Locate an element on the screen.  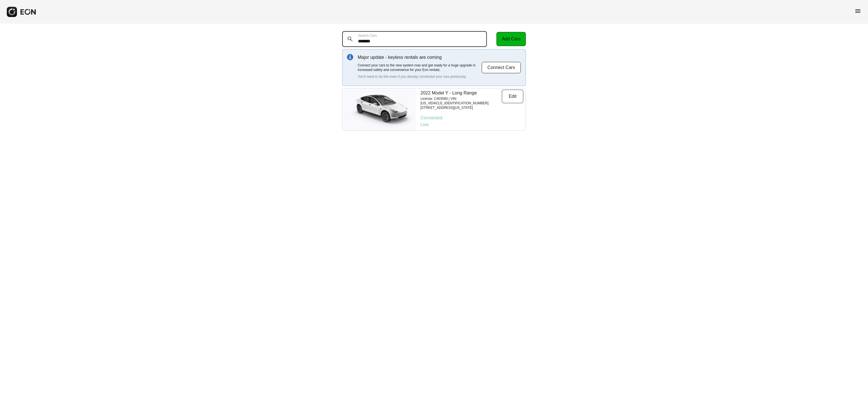
p: Live is located at coordinates (472, 125).